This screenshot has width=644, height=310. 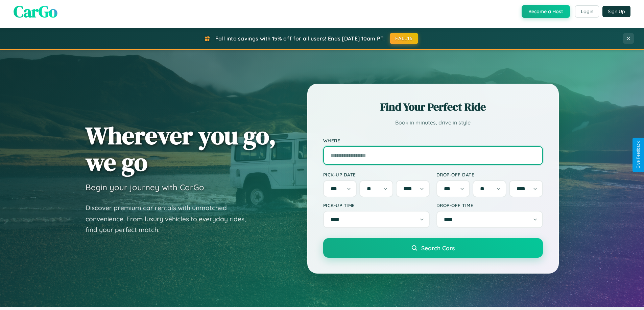 What do you see at coordinates (433, 140) in the screenshot?
I see `label: Where` at bounding box center [433, 140].